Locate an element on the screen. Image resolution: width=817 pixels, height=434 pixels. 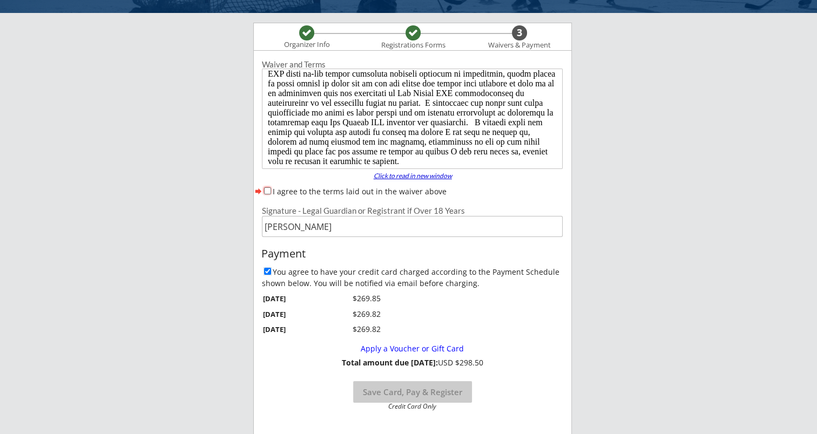
div: USD $298.50 is located at coordinates (412, 363).